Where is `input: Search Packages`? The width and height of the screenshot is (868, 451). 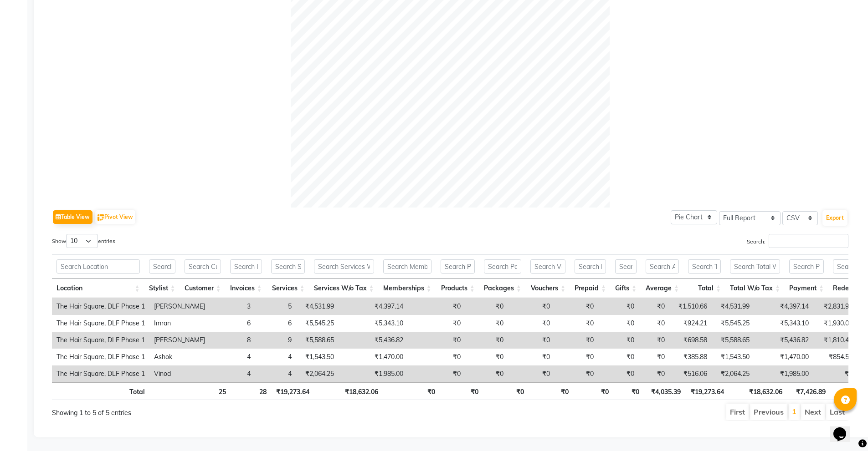
input: Search Packages is located at coordinates (503, 267).